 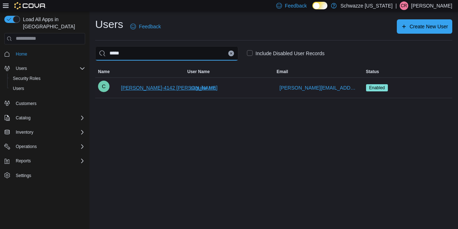 I want to click on span: Dark Mode, so click(x=313, y=9).